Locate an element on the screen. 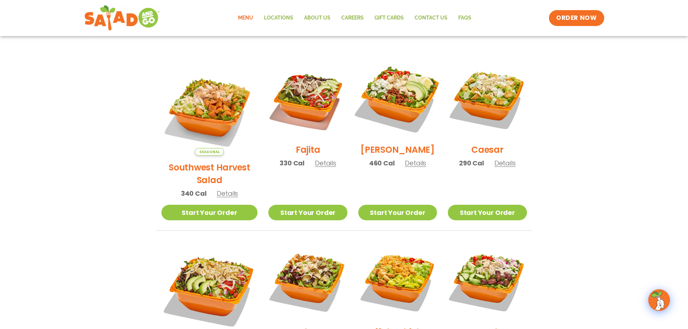 The height and width of the screenshot is (329, 688). a: Careers is located at coordinates (352, 18).